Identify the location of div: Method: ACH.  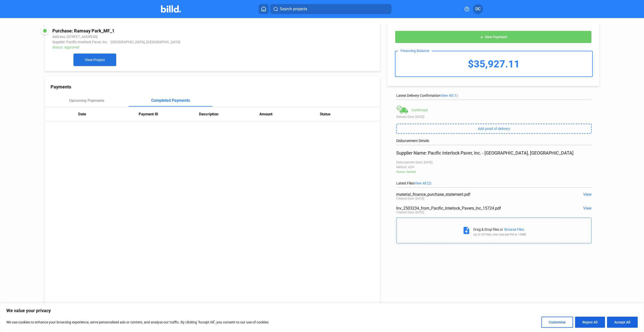
(494, 167).